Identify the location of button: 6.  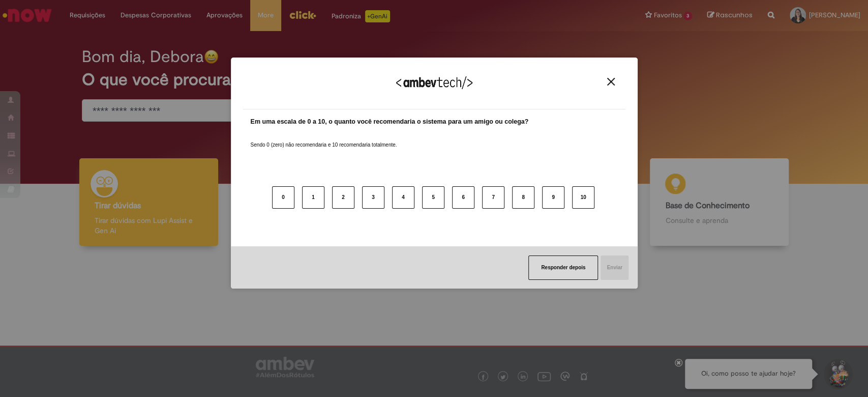
(463, 197).